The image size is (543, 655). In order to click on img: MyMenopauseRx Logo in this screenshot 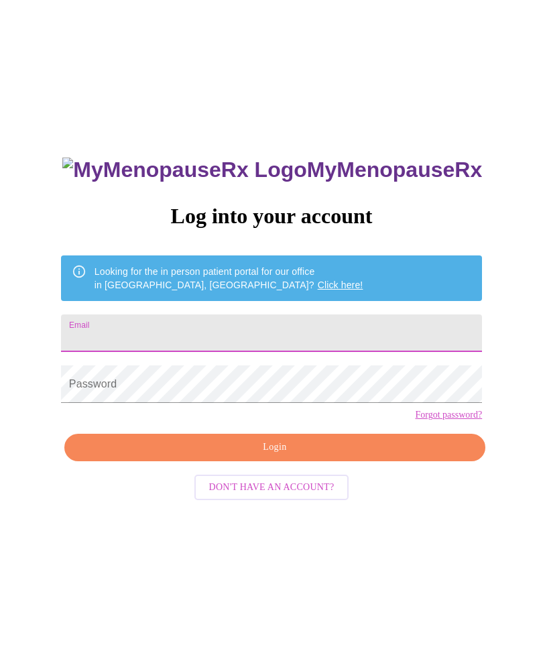, I will do `click(184, 170)`.